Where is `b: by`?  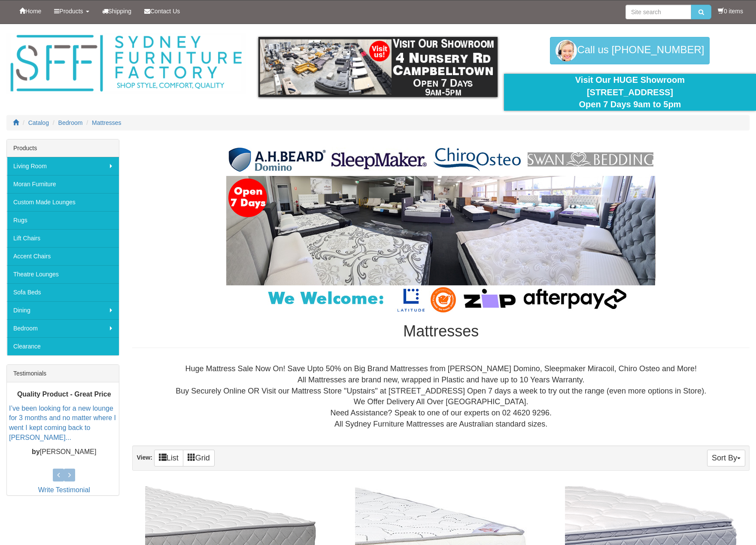 b: by is located at coordinates (36, 452).